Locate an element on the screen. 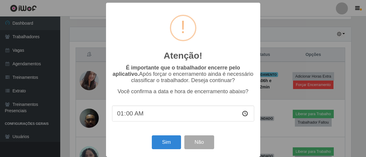  p: Você confirma a data e hora de encerramento abaixo? is located at coordinates (183, 92).